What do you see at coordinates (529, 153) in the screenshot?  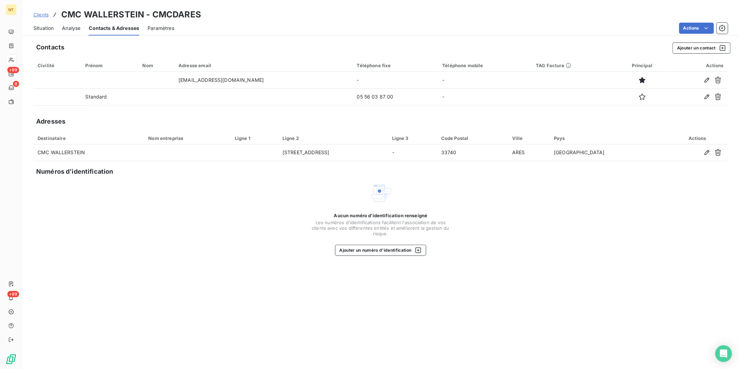 I see `td: ARES` at bounding box center [529, 153].